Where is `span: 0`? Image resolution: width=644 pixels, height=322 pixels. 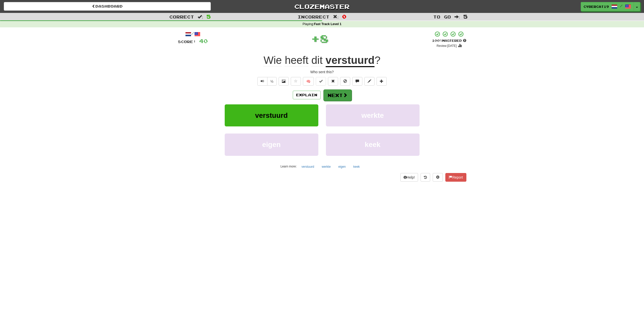
span: 0 is located at coordinates (344, 16).